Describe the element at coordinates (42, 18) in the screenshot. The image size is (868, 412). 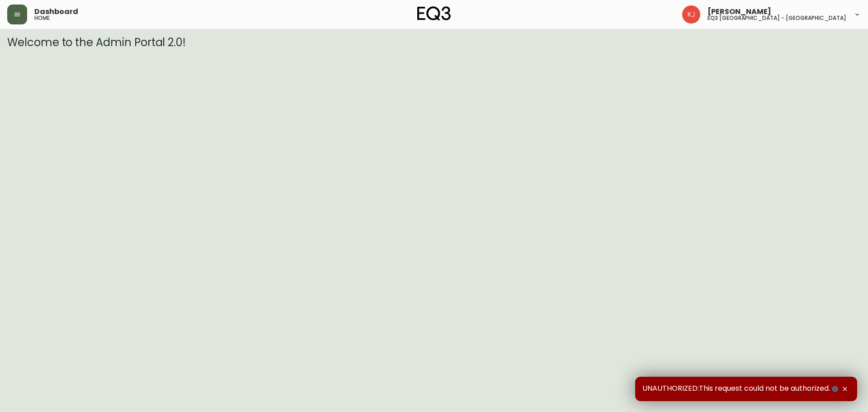
I see `h5: home` at that location.